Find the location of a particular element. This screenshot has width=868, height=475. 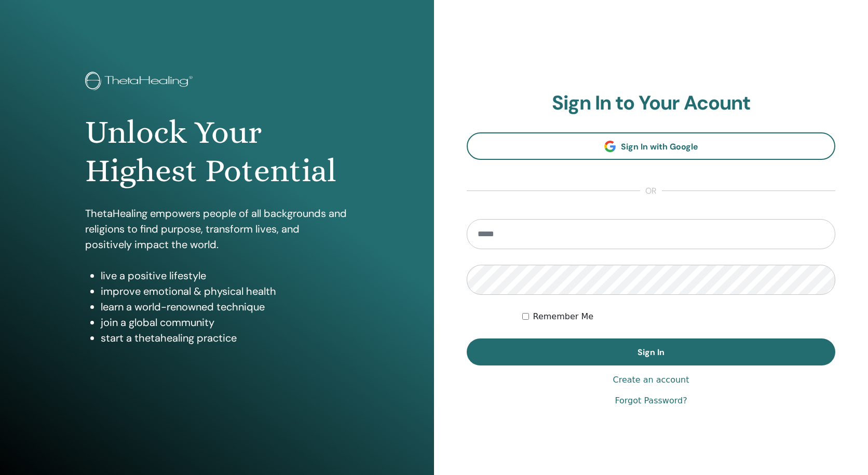

h1: Unlock Your Highest Potential is located at coordinates (216, 152).